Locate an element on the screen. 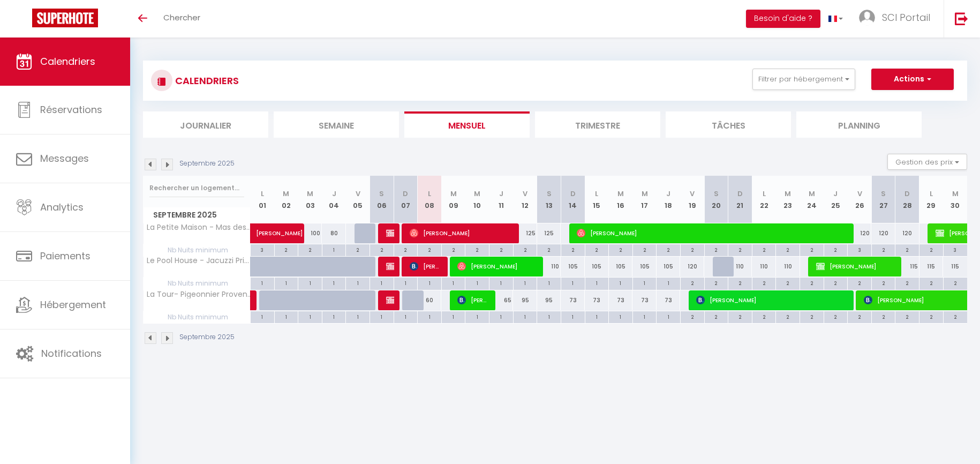  th: 06 is located at coordinates (382, 199).